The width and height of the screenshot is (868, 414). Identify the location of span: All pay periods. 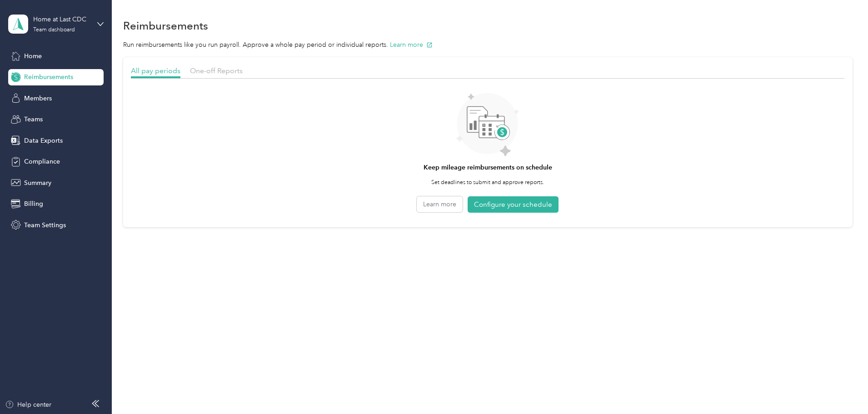
(156, 71).